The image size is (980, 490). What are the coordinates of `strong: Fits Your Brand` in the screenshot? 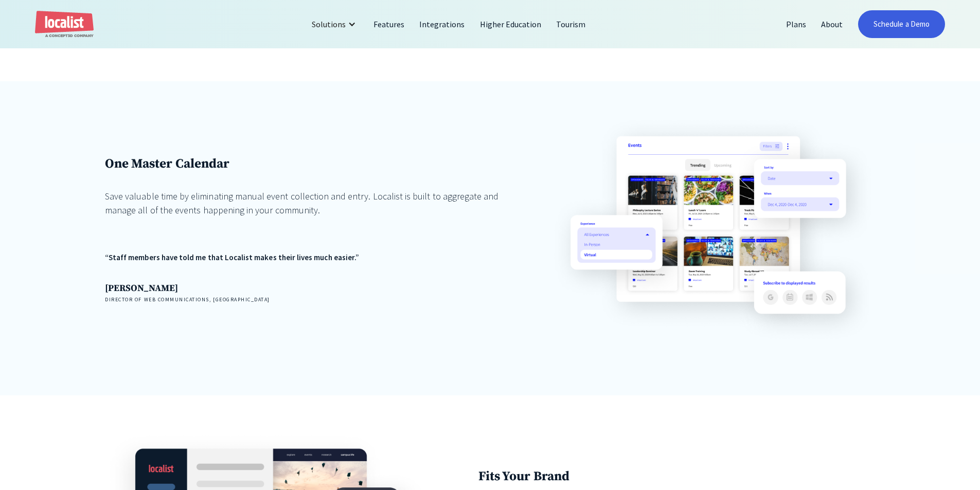 It's located at (524, 476).